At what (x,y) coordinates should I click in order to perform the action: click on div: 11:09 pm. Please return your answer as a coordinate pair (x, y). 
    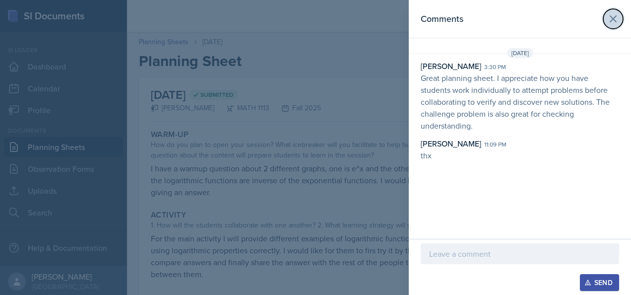
    Looking at the image, I should click on (495, 144).